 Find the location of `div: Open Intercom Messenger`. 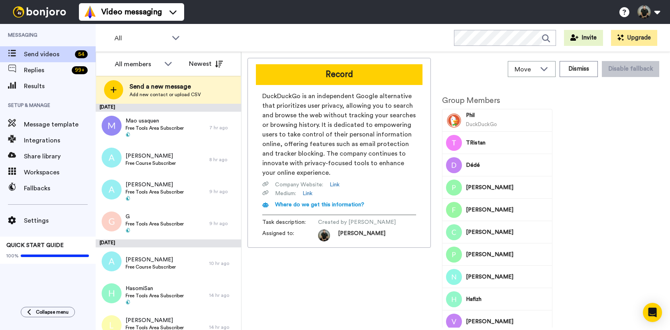

div: Open Intercom Messenger is located at coordinates (653, 312).